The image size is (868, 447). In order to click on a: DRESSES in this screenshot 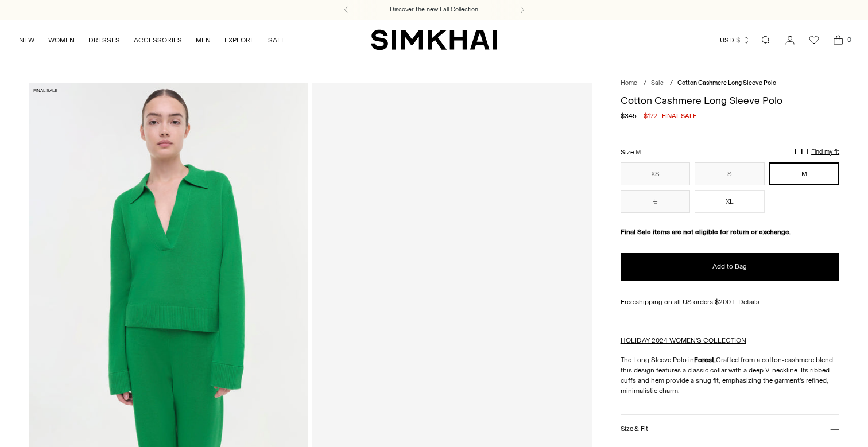, I will do `click(104, 40)`.